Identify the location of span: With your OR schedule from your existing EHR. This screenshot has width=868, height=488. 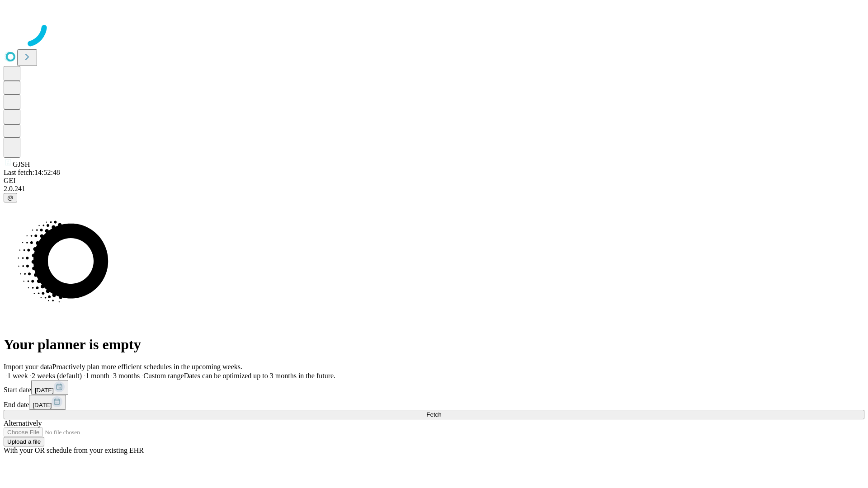
(74, 451).